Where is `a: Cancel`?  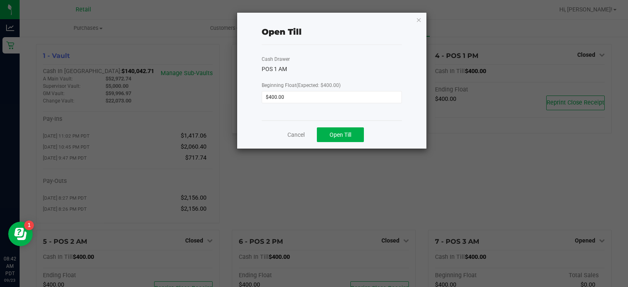 a: Cancel is located at coordinates (296, 135).